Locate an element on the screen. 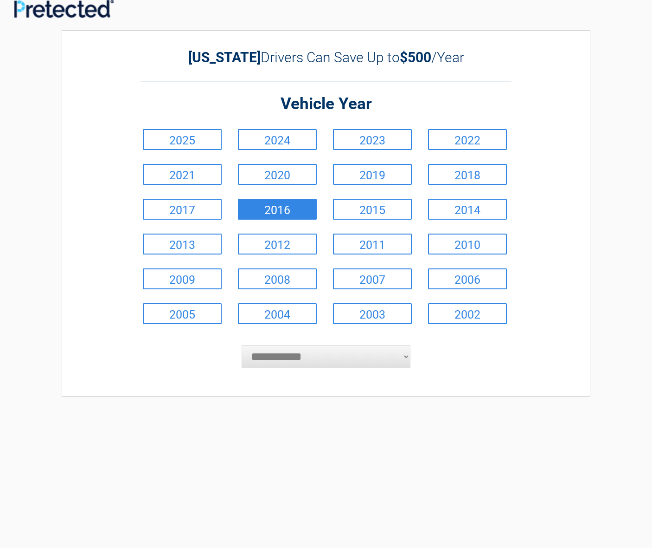 This screenshot has width=652, height=548. a: 2011 is located at coordinates (373, 244).